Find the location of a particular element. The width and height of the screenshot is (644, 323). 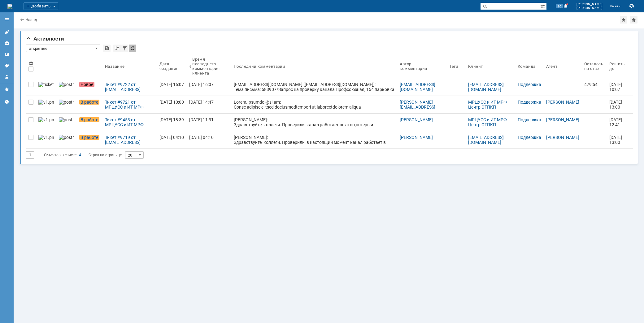

div: 479:54 is located at coordinates (594, 84).